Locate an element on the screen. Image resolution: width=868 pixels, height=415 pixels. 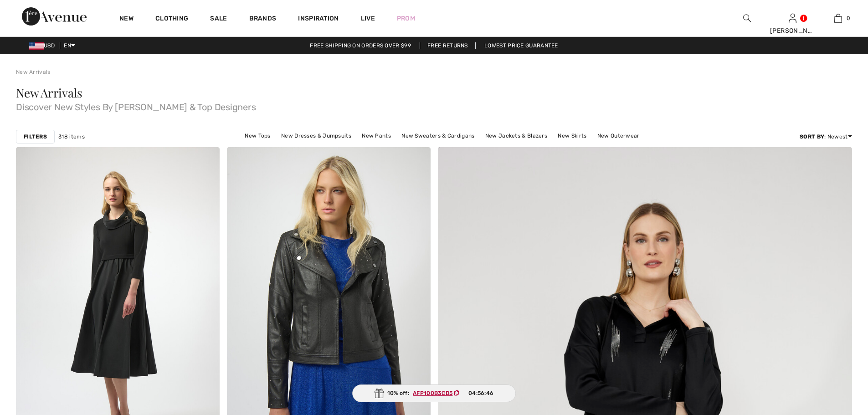
a: 0 is located at coordinates (838, 18).